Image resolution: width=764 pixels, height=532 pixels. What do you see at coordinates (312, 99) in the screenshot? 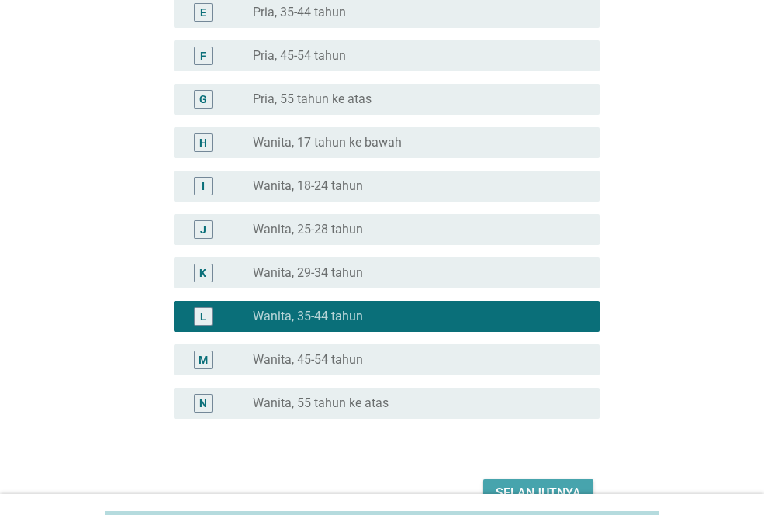
I see `label: Pria, 55 tahun ke atas` at bounding box center [312, 99].